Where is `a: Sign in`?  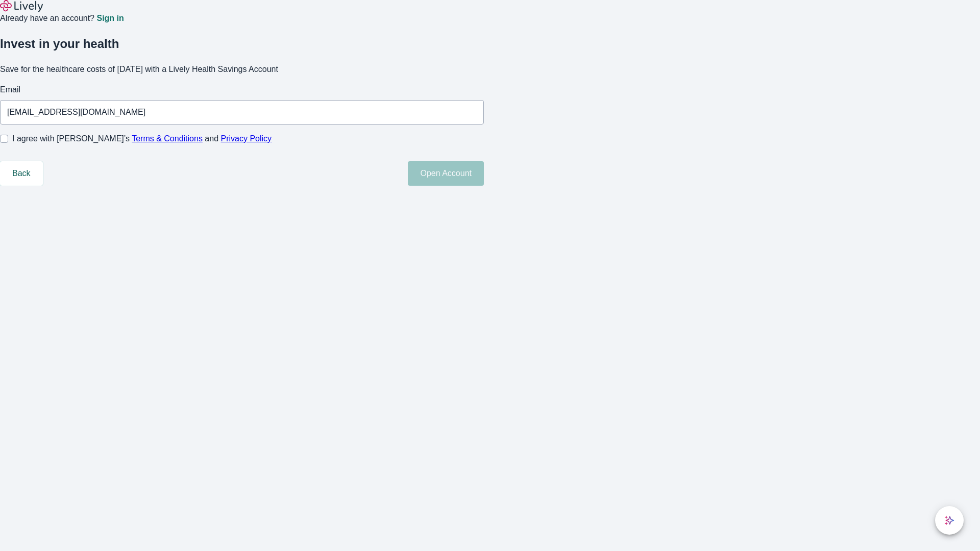
a: Sign in is located at coordinates (110, 19).